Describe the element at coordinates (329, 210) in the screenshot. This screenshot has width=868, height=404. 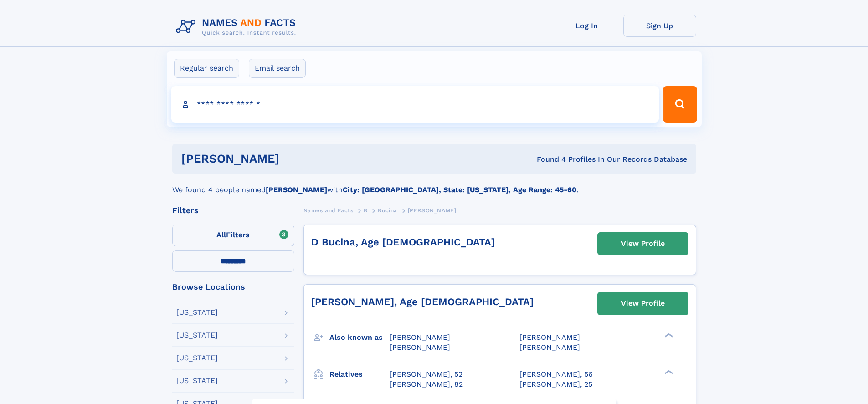
I see `a: Names and Facts` at that location.